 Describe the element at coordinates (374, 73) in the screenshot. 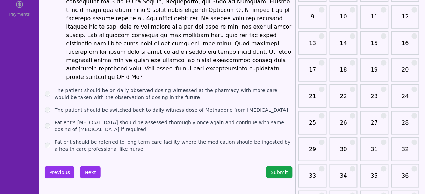

I see `a: 19` at that location.